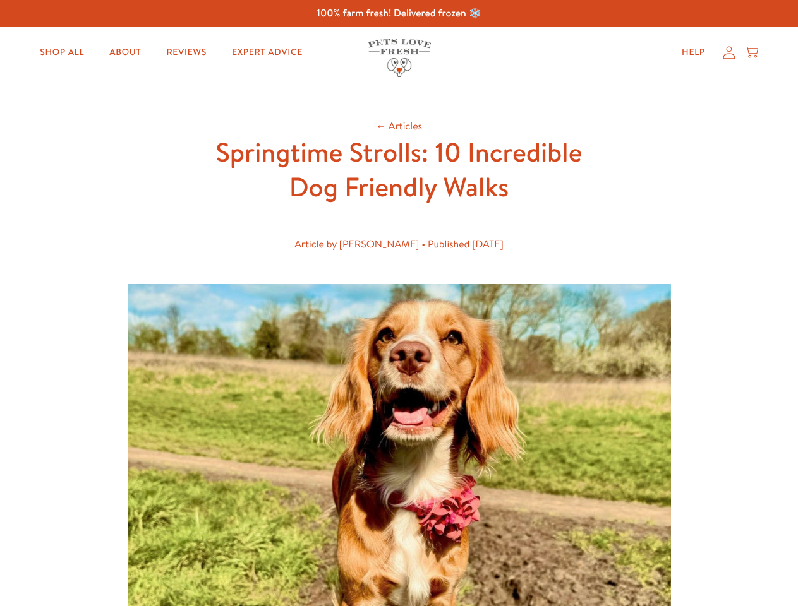 This screenshot has width=798, height=606. I want to click on h1: Springtime Strolls: 10 Incredible Dog Friendly Walks, so click(399, 169).